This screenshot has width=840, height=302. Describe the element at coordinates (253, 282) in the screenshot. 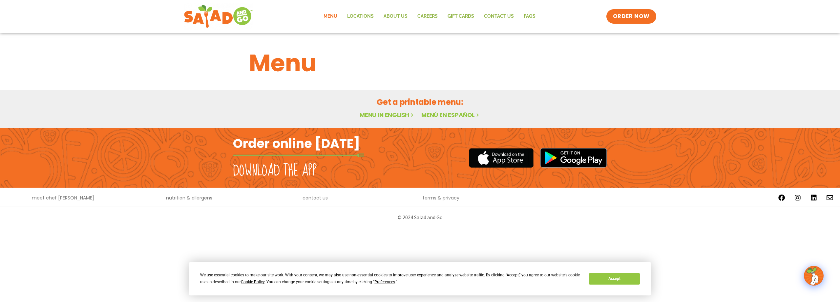

I see `span: Cookie Policy` at that location.